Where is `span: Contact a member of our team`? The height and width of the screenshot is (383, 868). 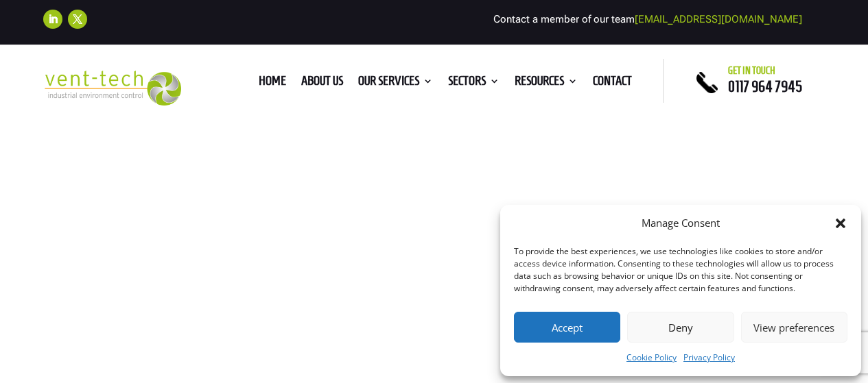 span: Contact a member of our team is located at coordinates (647, 19).